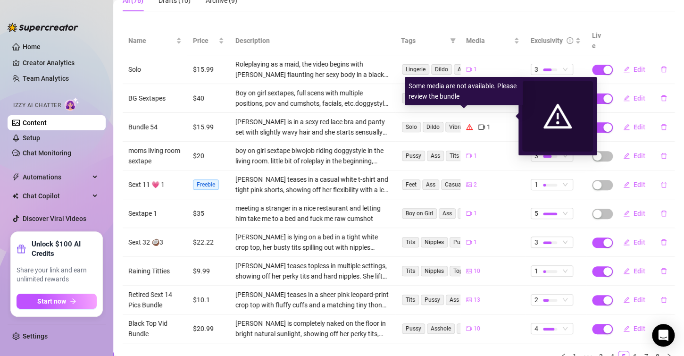  What do you see at coordinates (208, 41) in the screenshot?
I see `th: Price` at bounding box center [208, 41].